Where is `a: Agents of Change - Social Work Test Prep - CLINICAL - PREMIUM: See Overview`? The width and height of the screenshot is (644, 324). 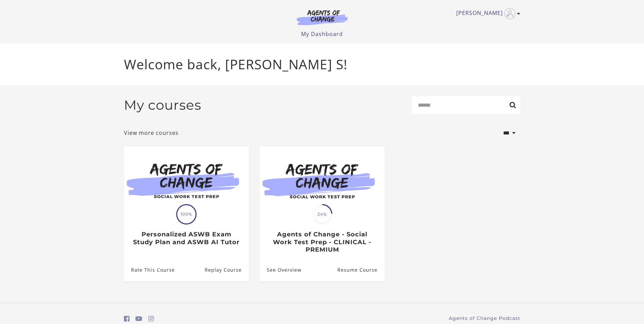
a: Agents of Change - Social Work Test Prep - CLINICAL - PREMIUM: See Overview is located at coordinates (280, 269).